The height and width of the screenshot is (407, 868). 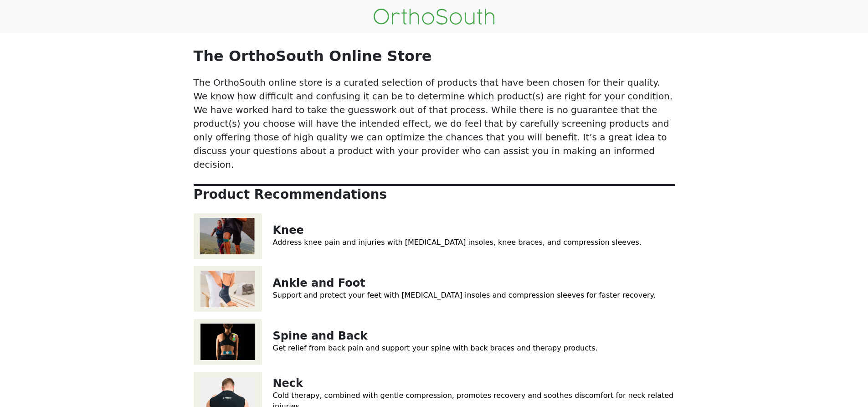 I want to click on a: Get relief from back pain and support your spine with back braces and therapy products., so click(x=435, y=348).